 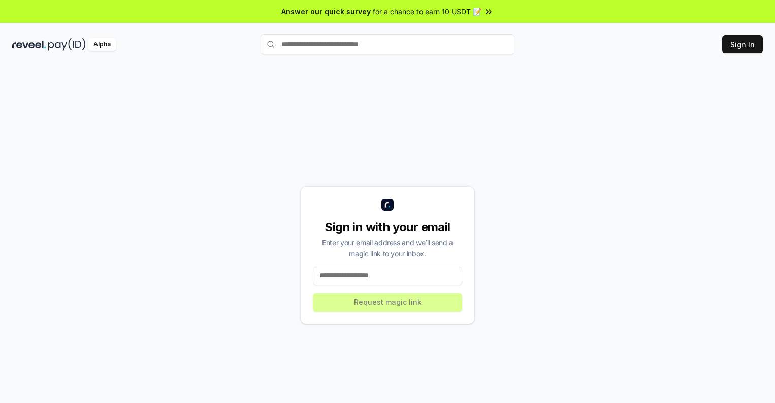 What do you see at coordinates (326, 11) in the screenshot?
I see `span: Answer our quick survey` at bounding box center [326, 11].